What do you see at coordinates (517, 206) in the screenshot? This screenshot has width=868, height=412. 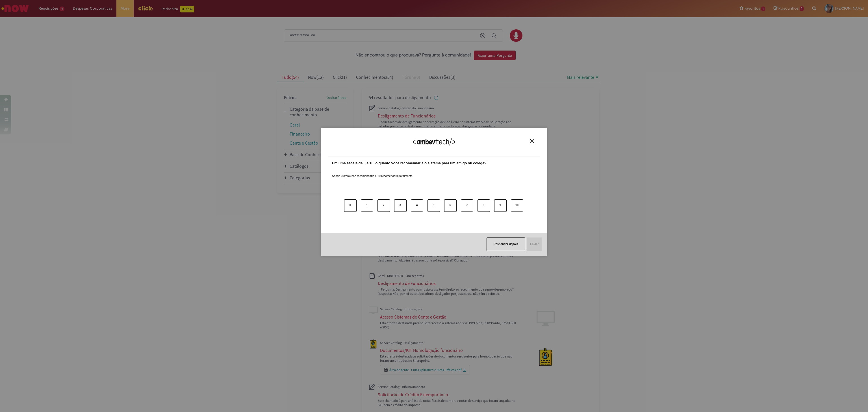 I see `button: 10` at bounding box center [517, 206].